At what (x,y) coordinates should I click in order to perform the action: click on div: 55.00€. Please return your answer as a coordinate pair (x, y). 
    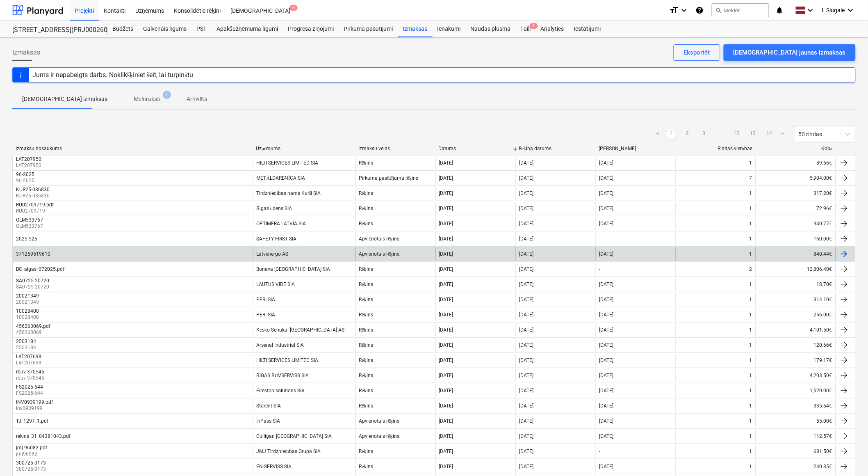
    Looking at the image, I should click on (795, 421).